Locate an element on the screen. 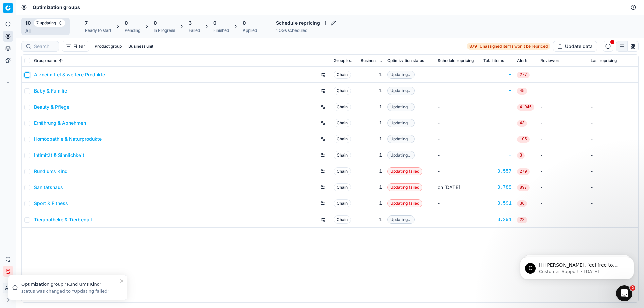 The width and height of the screenshot is (644, 308). a: Rund ums Kind is located at coordinates (51, 171).